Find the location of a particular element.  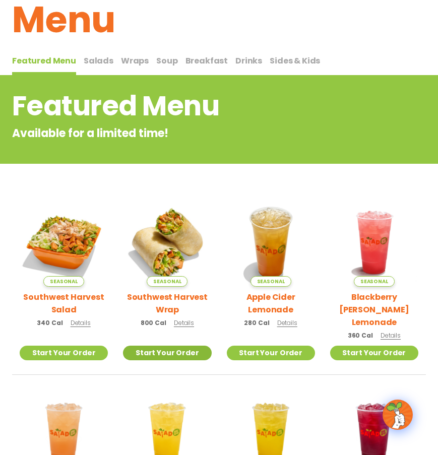

img: Product photo for Blackberry Bramble Lemonade is located at coordinates (374, 242).